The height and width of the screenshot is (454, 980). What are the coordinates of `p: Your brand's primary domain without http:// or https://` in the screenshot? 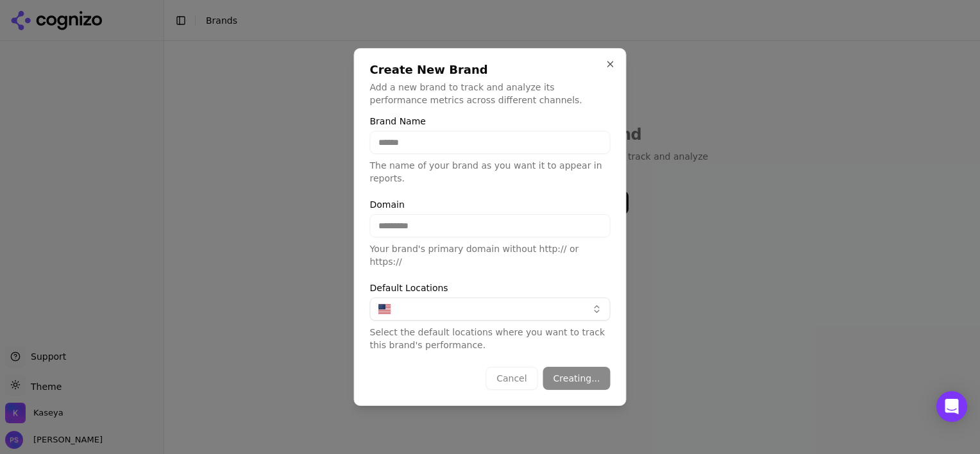 It's located at (490, 255).